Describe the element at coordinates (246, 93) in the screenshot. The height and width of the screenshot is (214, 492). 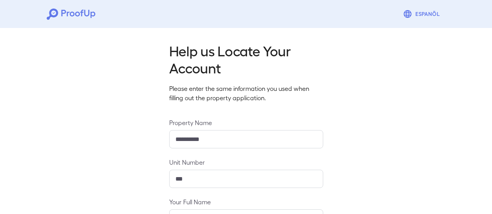
I see `p: Please enter the same information you used when filling out the property application.` at that location.